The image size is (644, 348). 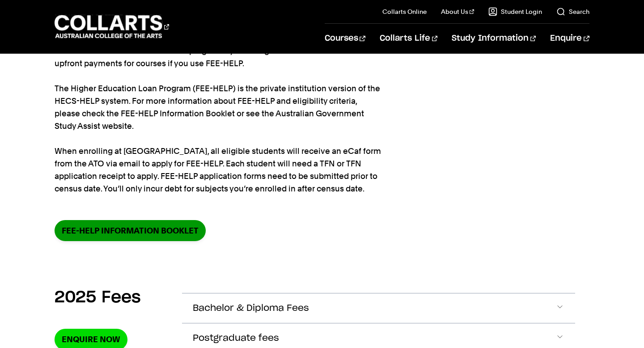 What do you see at coordinates (130, 231) in the screenshot?
I see `a: FEE-HELP information booklet` at bounding box center [130, 231].